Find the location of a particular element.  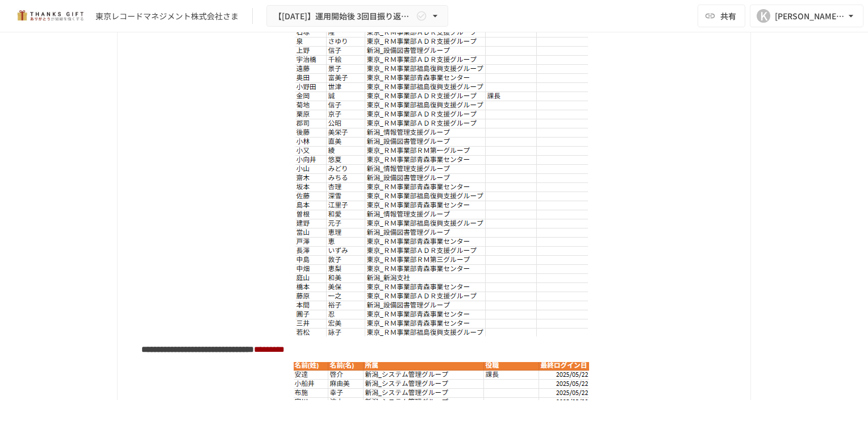

div: K is located at coordinates (764, 16).